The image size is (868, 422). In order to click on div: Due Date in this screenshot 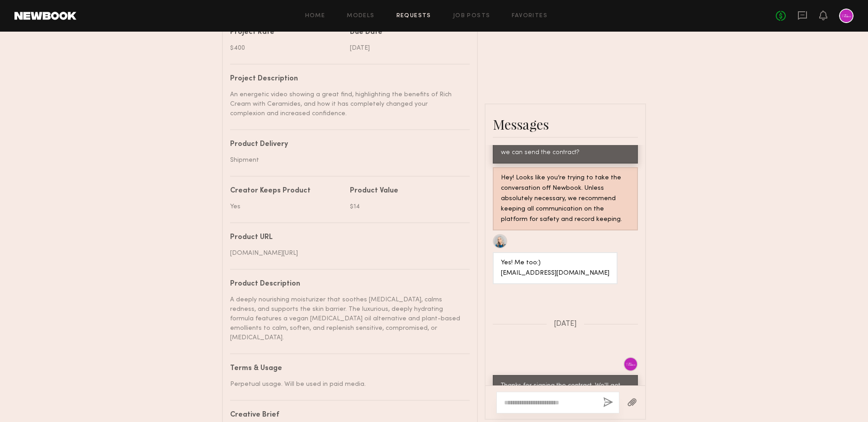, I will do `click(407, 32)`.